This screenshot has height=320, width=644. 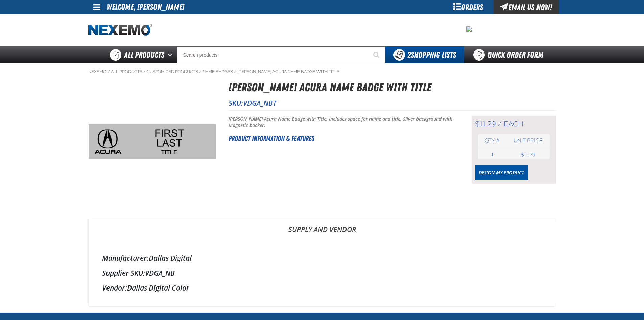 I want to click on th: Qty #, so click(x=492, y=140).